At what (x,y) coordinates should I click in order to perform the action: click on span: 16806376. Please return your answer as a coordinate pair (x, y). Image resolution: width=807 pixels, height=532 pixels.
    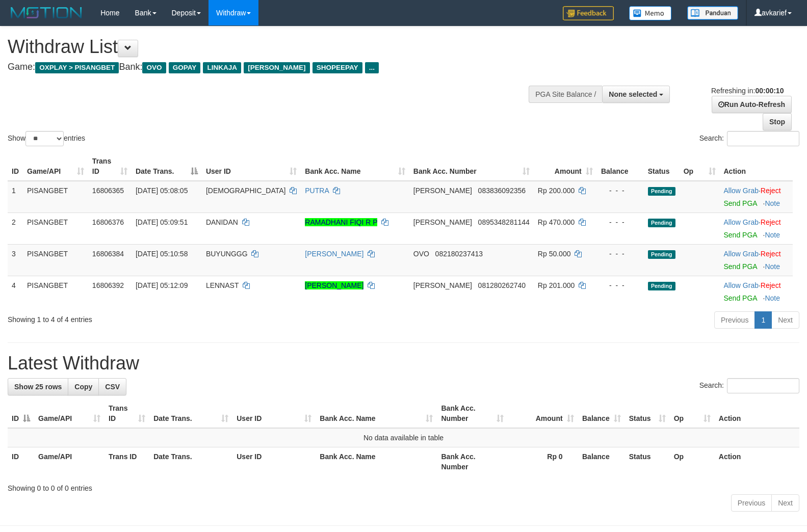
    Looking at the image, I should click on (108, 222).